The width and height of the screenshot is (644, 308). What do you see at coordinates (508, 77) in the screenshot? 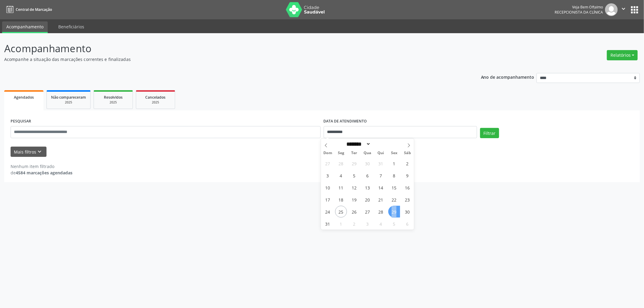
I see `p: Ano de acompanhamento` at bounding box center [508, 77].